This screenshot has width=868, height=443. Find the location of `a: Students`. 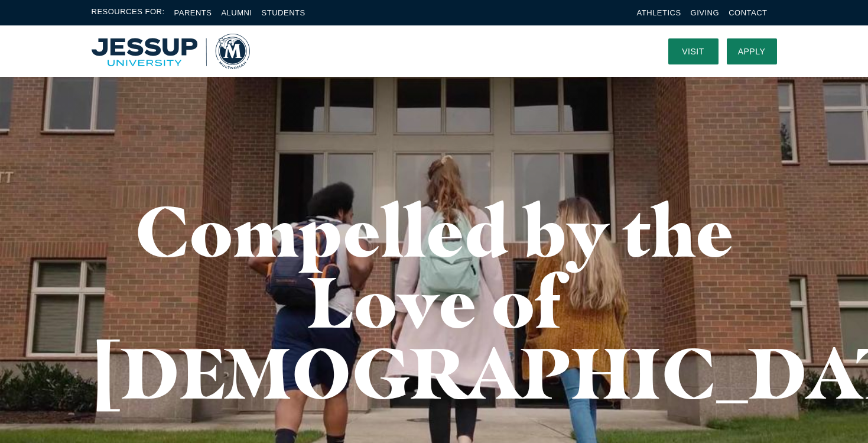

a: Students is located at coordinates (284, 12).